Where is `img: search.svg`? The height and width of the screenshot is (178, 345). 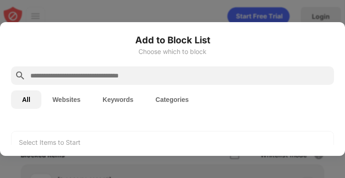
img: search.svg is located at coordinates (20, 76).